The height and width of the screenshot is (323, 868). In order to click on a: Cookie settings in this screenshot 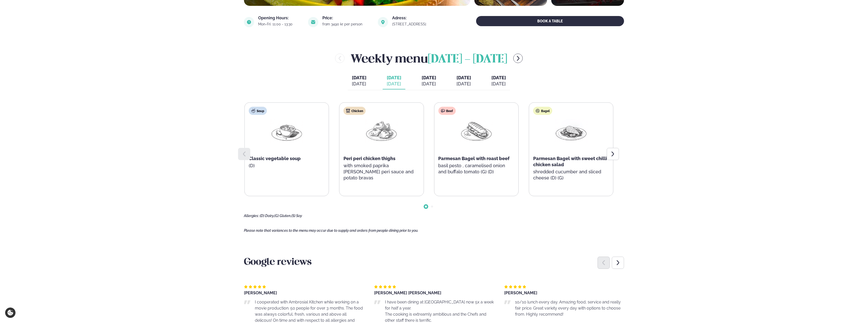, I will do `click(10, 313)`.